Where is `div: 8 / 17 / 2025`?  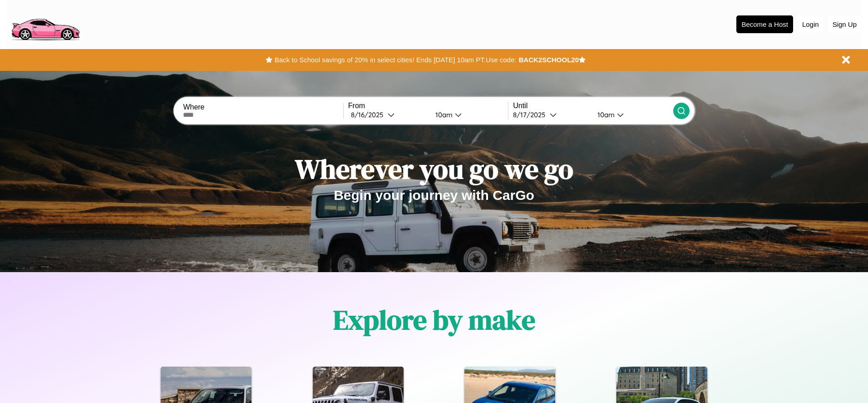 div: 8 / 17 / 2025 is located at coordinates (531, 114).